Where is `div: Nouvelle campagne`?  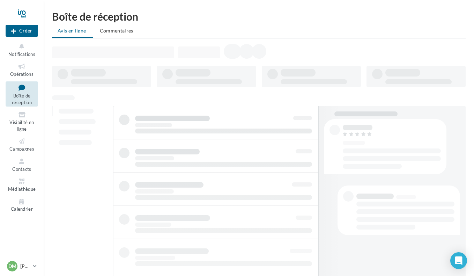
div: Nouvelle campagne is located at coordinates (22, 31).